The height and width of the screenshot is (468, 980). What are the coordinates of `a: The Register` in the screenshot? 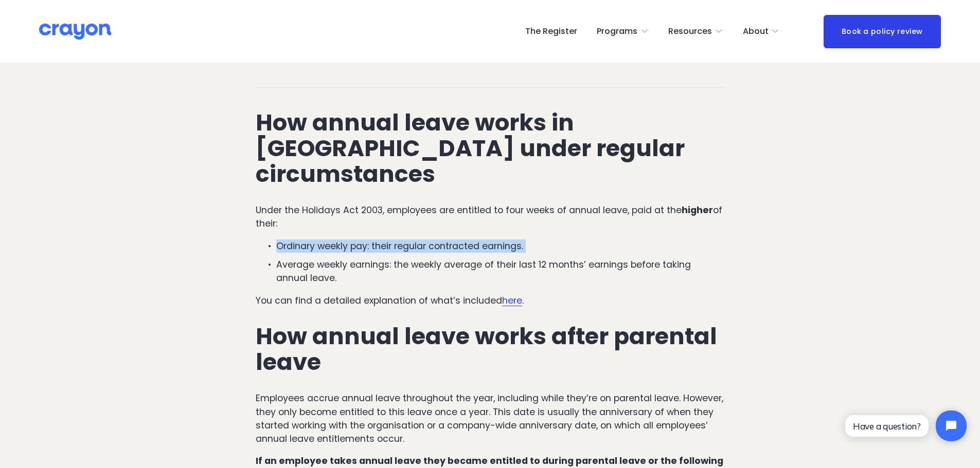 It's located at (551, 31).